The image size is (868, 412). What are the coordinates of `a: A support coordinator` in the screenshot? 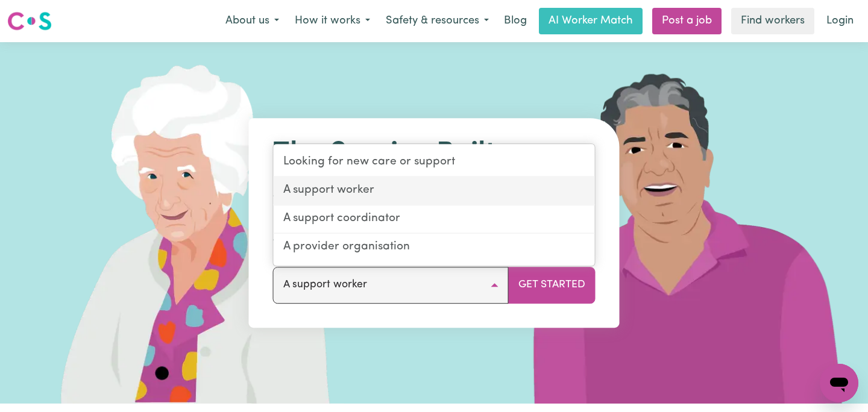 It's located at (434, 219).